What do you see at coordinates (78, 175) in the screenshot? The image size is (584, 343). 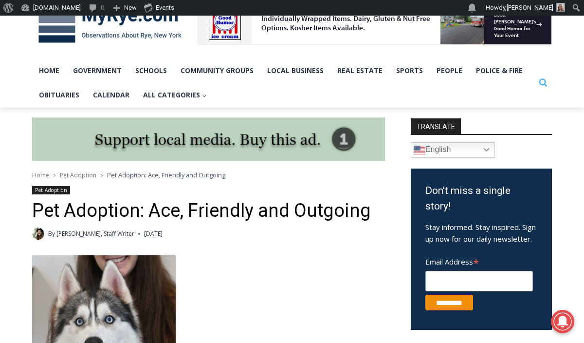 I see `span: Pet Adoption` at bounding box center [78, 175].